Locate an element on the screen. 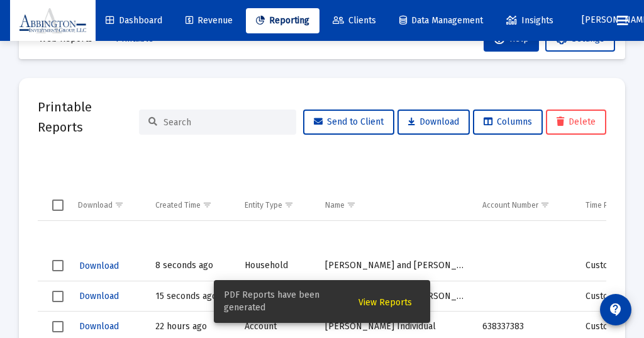 The width and height of the screenshot is (644, 338). span: PDF Reports have been generated is located at coordinates (284, 302).